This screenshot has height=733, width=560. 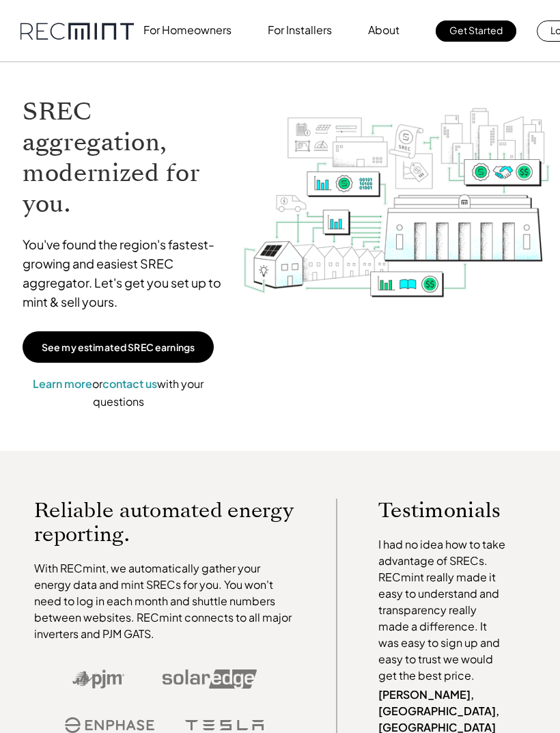 What do you see at coordinates (299, 30) in the screenshot?
I see `p: For Installers` at bounding box center [299, 30].